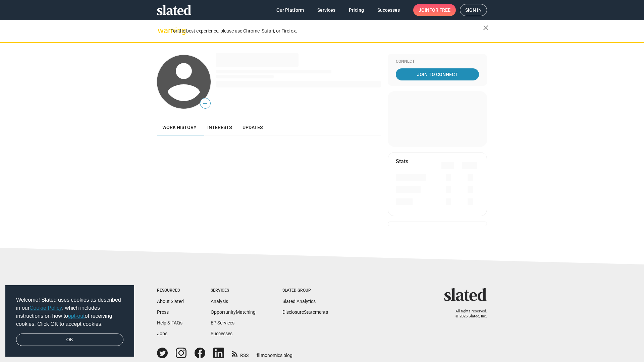  I want to click on div: Resources, so click(170, 291).